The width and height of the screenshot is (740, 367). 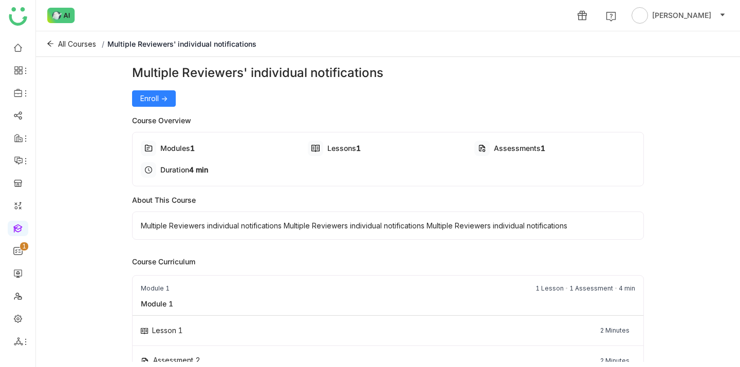 What do you see at coordinates (154, 99) in the screenshot?
I see `button: Enroll ->` at bounding box center [154, 99].